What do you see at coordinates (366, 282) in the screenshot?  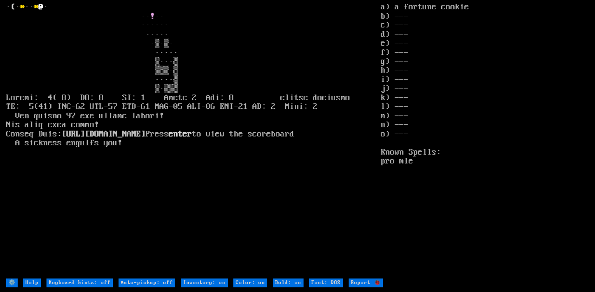 I see `input: Report 🐞` at bounding box center [366, 282].